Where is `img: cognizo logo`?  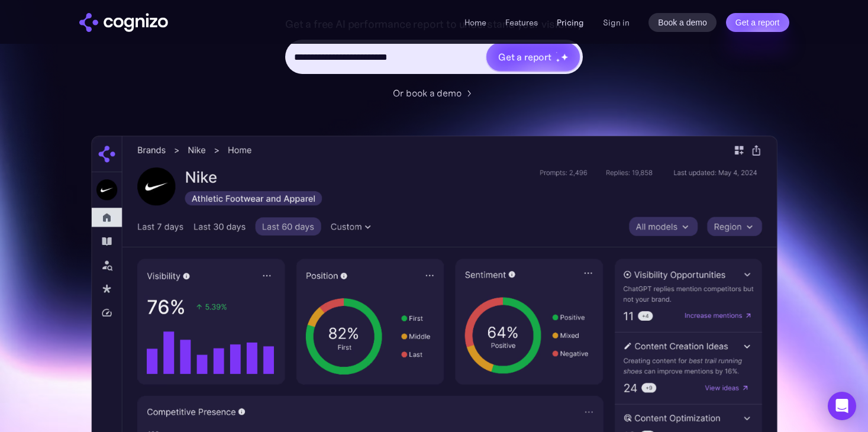
img: cognizo logo is located at coordinates (124, 22).